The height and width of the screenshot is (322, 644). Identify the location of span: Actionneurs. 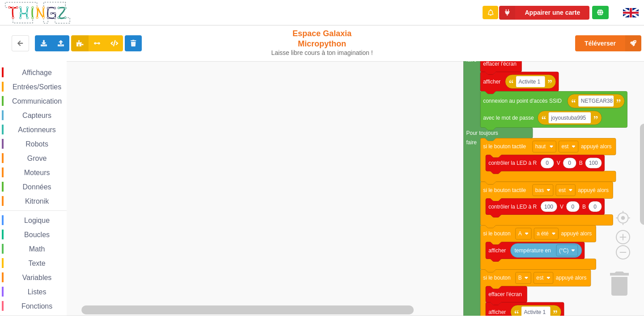
(36, 130).